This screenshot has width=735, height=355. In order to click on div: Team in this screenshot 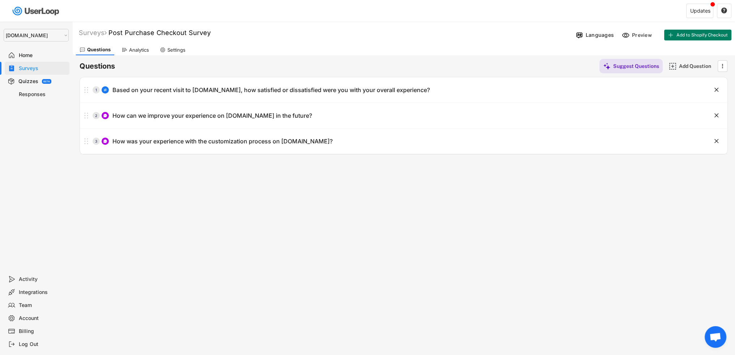, I will do `click(43, 305)`.